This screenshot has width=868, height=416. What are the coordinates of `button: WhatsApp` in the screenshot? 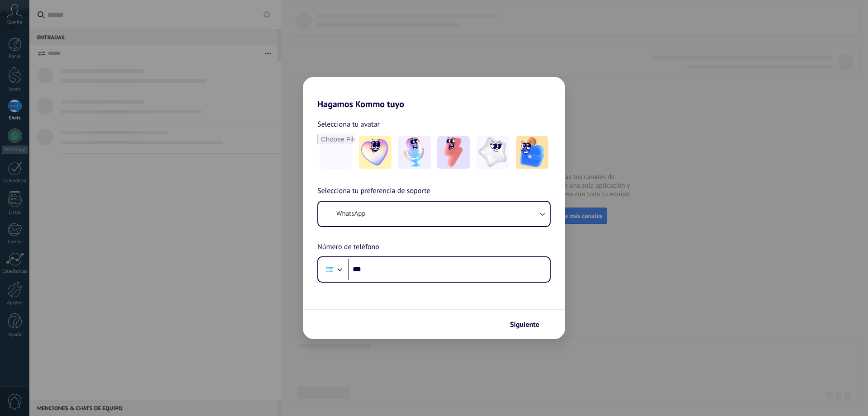 It's located at (434, 214).